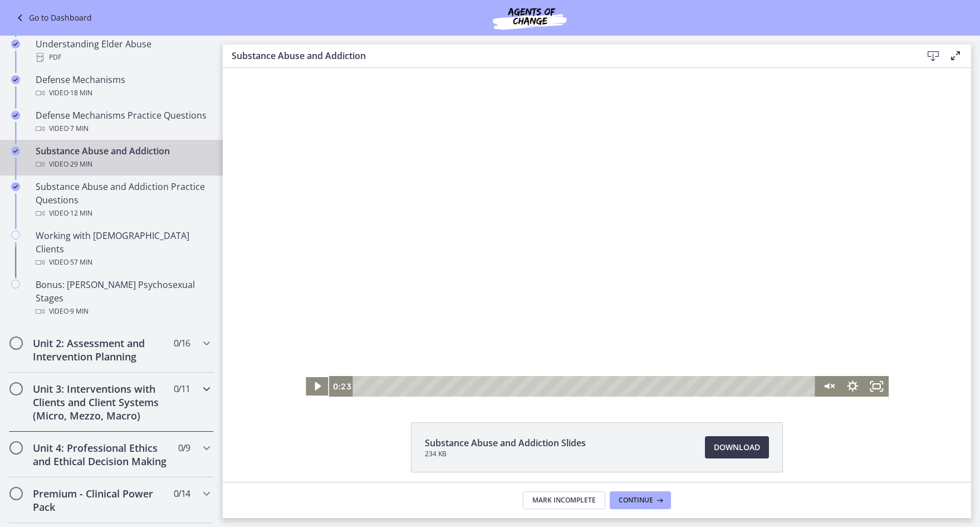 This screenshot has height=527, width=980. What do you see at coordinates (564, 500) in the screenshot?
I see `button: Mark Incomplete` at bounding box center [564, 500].